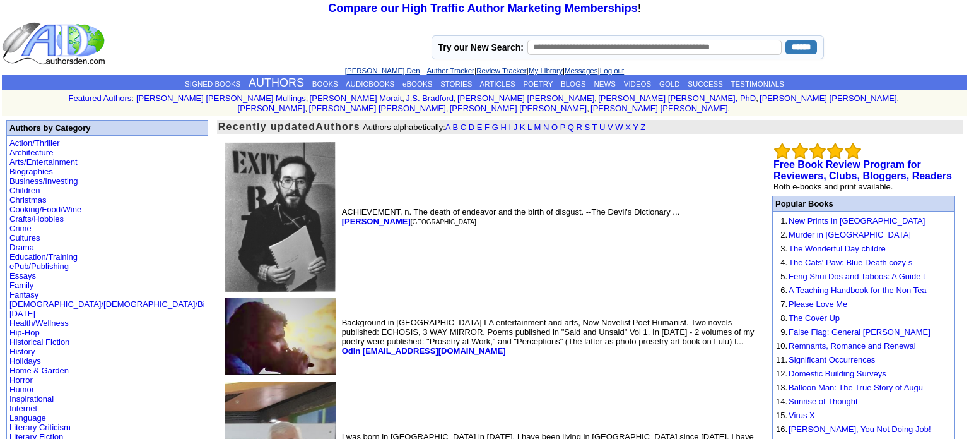 This screenshot has width=969, height=439. I want to click on img: logo_ad.gif, so click(55, 44).